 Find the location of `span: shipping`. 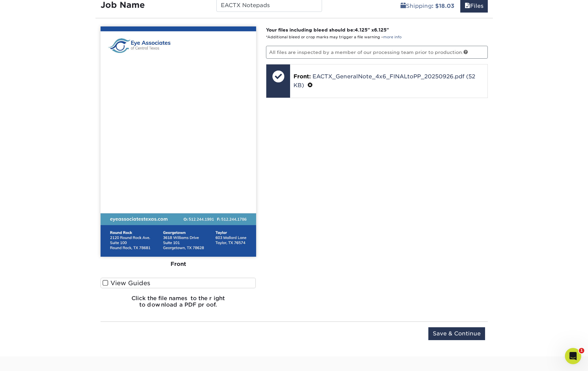

span: shipping is located at coordinates (403, 6).